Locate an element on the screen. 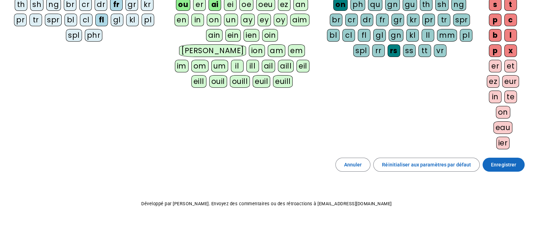  div: un is located at coordinates (231, 20).